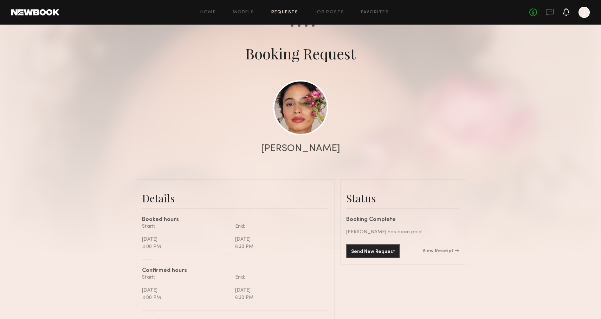  What do you see at coordinates (208, 12) in the screenshot?
I see `a: Home` at bounding box center [208, 12].